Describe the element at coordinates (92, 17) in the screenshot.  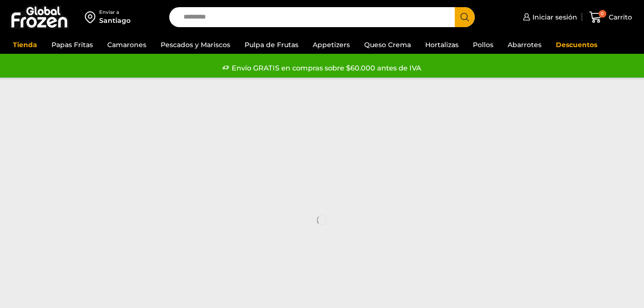
I see `img: address-field-icon.svg` at that location.